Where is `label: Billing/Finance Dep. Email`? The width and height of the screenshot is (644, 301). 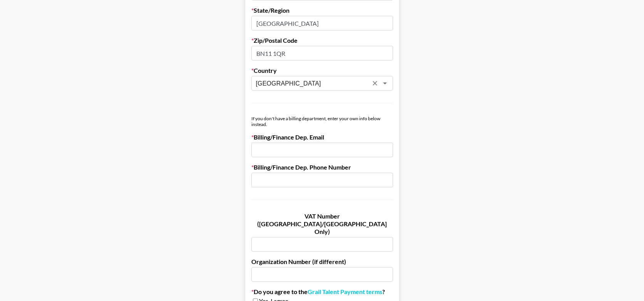
label: Billing/Finance Dep. Email is located at coordinates (322, 137).